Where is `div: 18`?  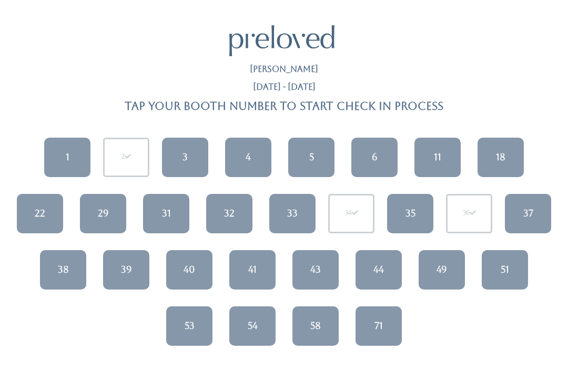
div: 18 is located at coordinates (501, 157).